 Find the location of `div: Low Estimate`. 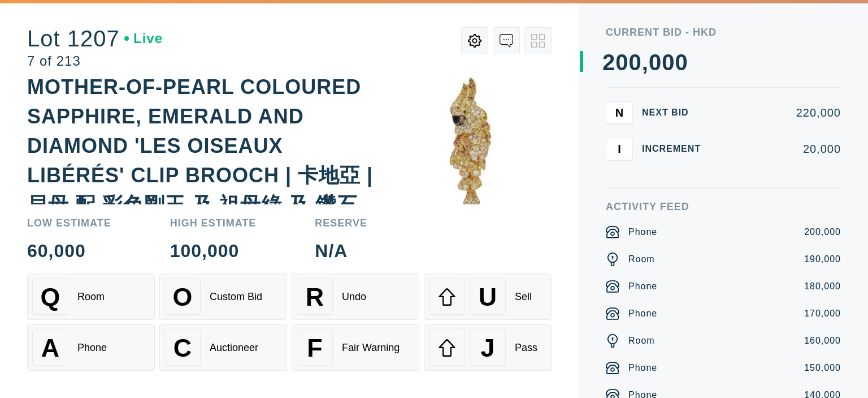

div: Low Estimate is located at coordinates (69, 223).